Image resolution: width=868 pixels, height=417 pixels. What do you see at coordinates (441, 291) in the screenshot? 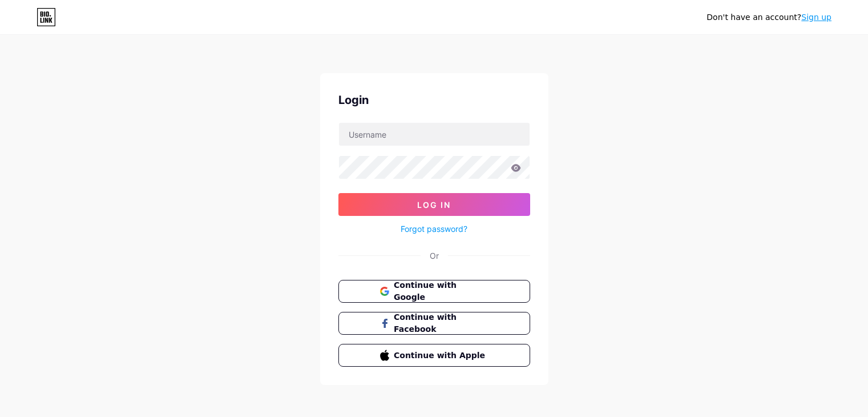
I see `span: Continue with Google` at bounding box center [441, 291].